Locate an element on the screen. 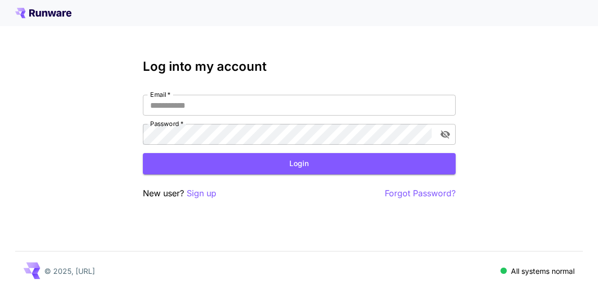  button: Sign up is located at coordinates (201, 193).